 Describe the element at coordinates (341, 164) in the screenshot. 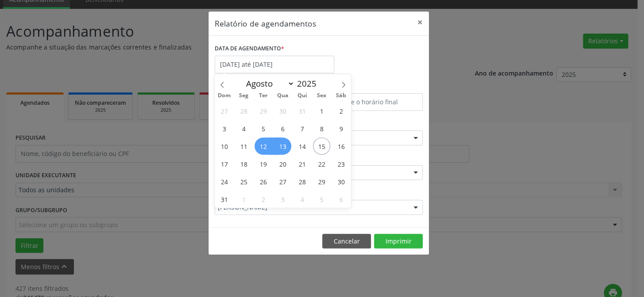

I see `span: Agosto 23, 2025` at that location.